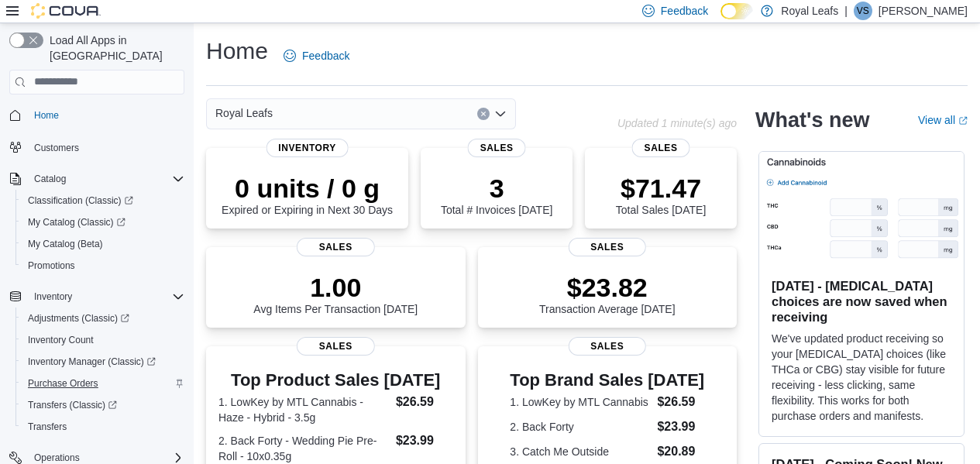 This screenshot has width=980, height=464. What do you see at coordinates (812, 120) in the screenshot?
I see `h2: What's new` at bounding box center [812, 120].